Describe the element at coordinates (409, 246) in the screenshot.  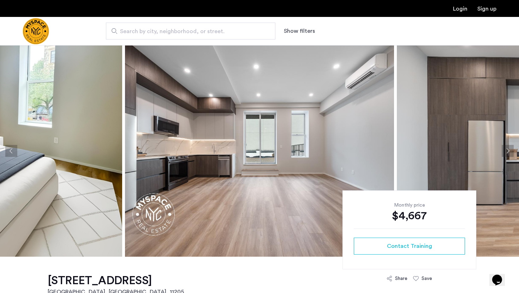
I see `span: Contact Training` at that location.